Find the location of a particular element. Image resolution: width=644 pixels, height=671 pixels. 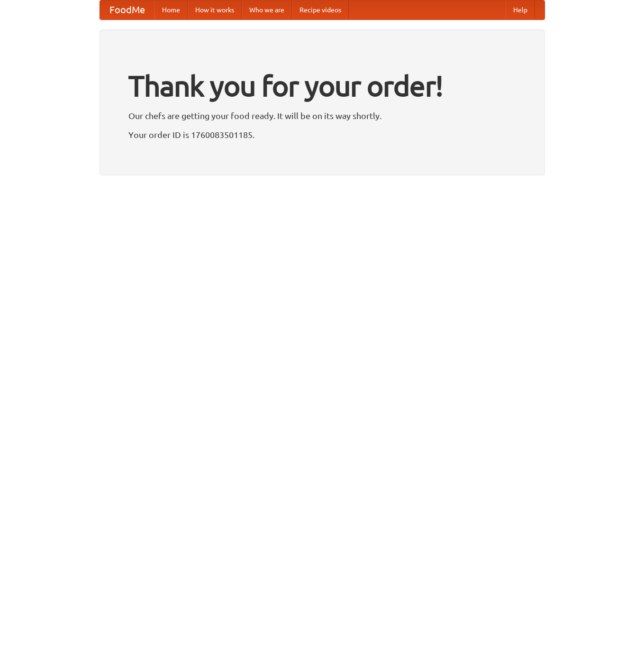

p: Our chefs are getting your food ready. It will be on its way shortly. is located at coordinates (322, 116).